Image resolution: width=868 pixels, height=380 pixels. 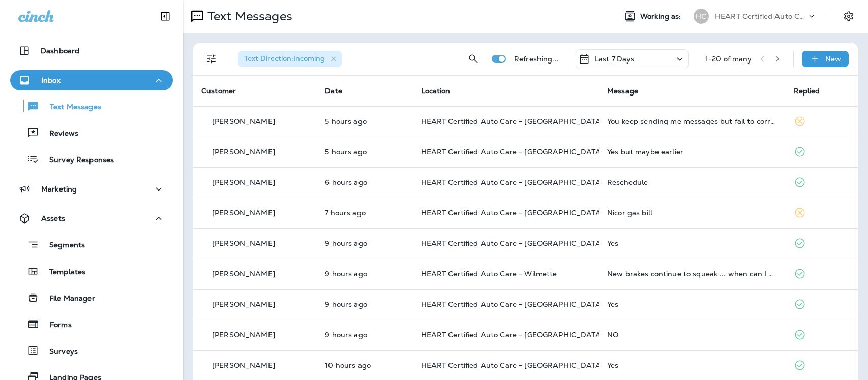 I want to click on p: Survey Responses, so click(x=76, y=160).